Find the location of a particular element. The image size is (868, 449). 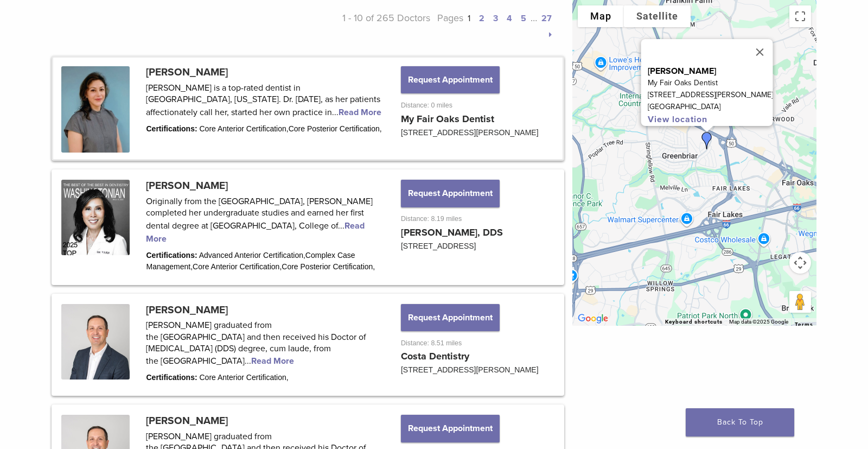

div: Dr. Komal Karmacharya is located at coordinates (707, 141).